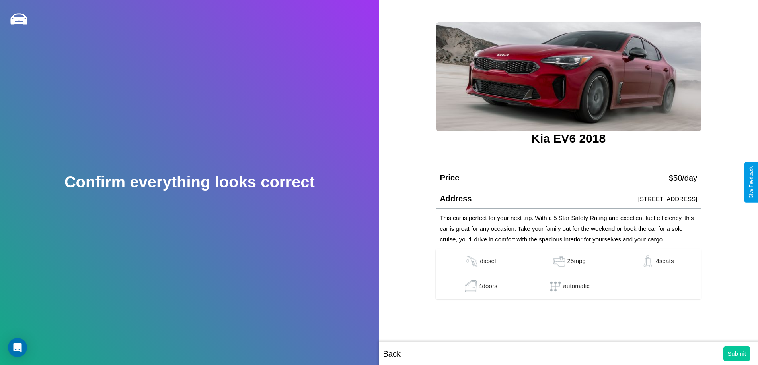 This screenshot has height=365, width=758. Describe the element at coordinates (488, 262) in the screenshot. I see `p: diesel` at that location.